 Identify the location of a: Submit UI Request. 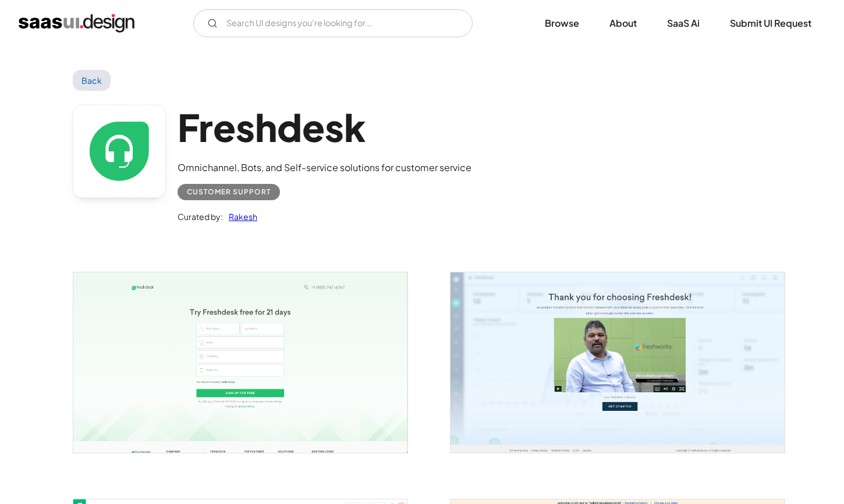
(771, 23).